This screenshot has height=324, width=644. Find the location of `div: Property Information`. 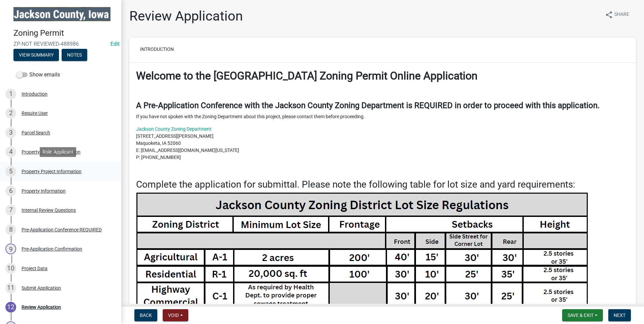

div: Property Information is located at coordinates (43, 191).